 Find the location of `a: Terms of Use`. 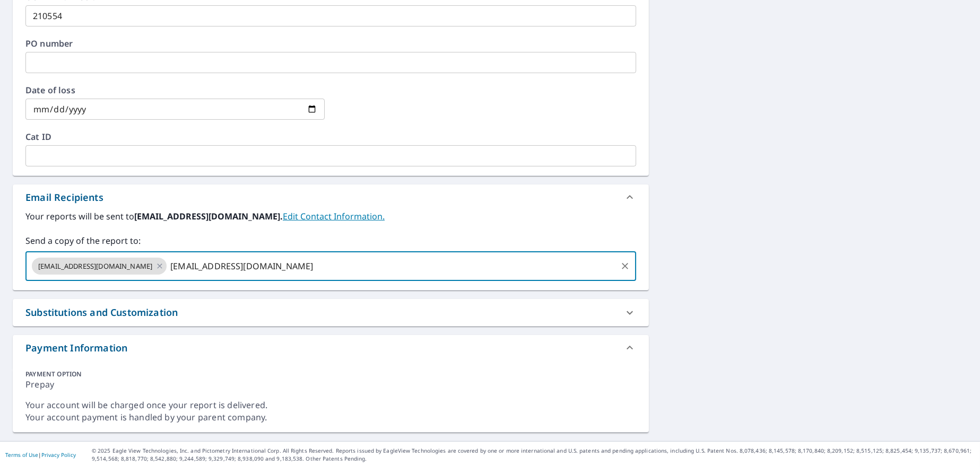

a: Terms of Use is located at coordinates (22, 455).